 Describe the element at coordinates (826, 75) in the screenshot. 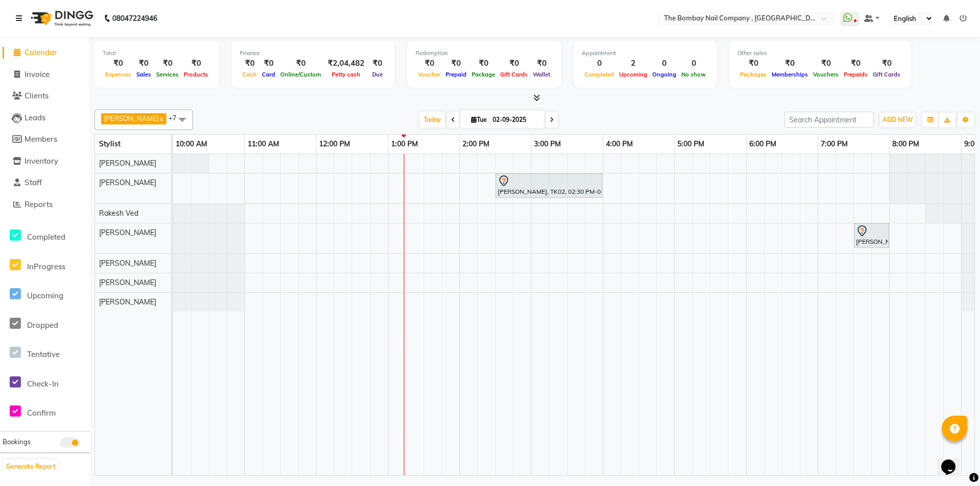

I see `span: Vouchers` at that location.